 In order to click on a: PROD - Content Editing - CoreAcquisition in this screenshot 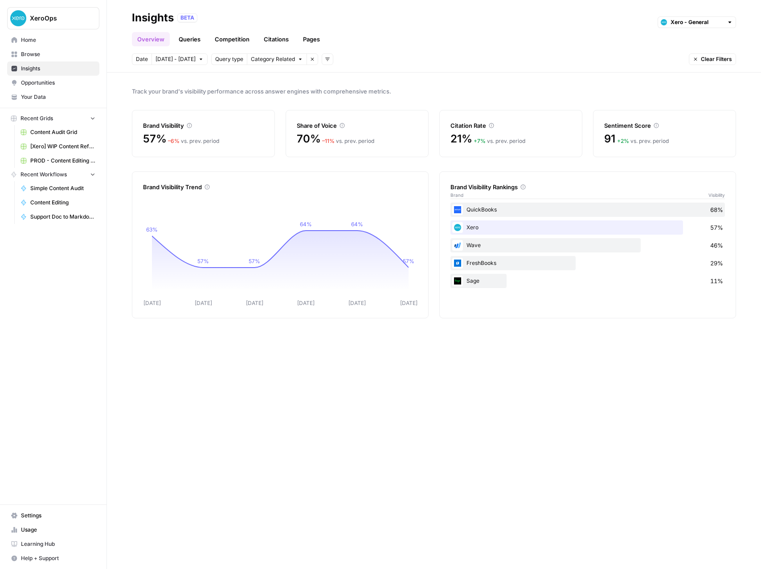, I will do `click(58, 161)`.